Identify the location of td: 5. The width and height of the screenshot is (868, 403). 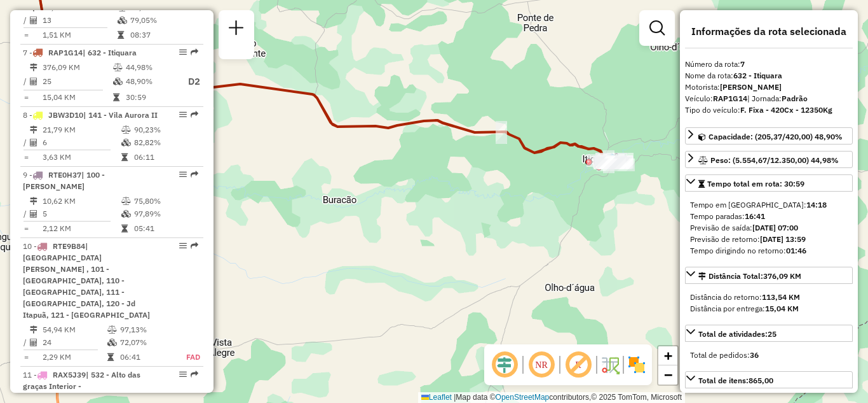
(81, 213).